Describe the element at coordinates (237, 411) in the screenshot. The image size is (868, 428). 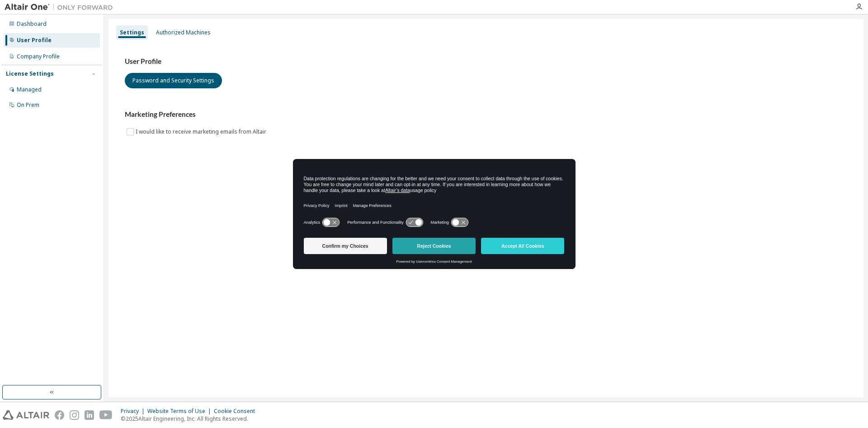
I see `div: Cookie Consent` at that location.